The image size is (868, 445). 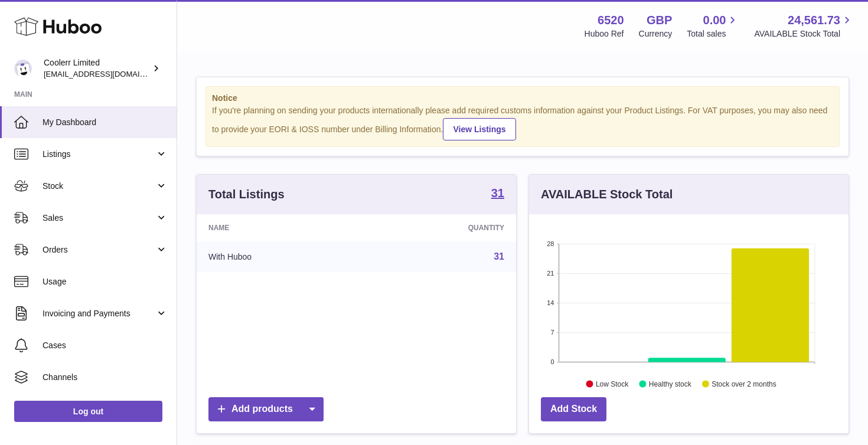 I want to click on span: Stock, so click(x=99, y=186).